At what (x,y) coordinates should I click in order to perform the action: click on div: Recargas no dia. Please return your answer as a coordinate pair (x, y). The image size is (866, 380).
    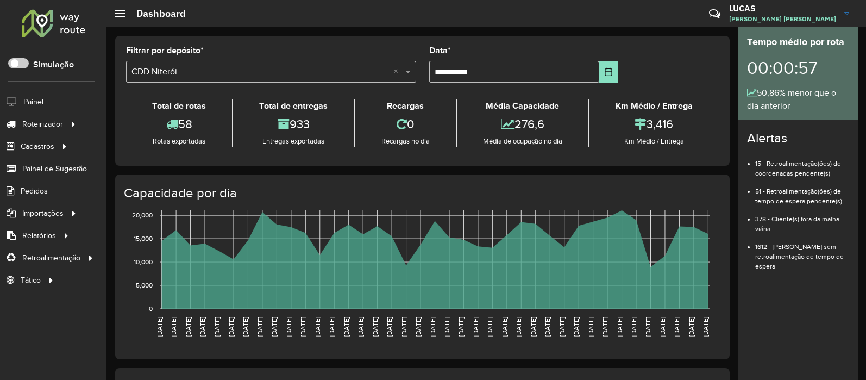
    Looking at the image, I should click on (405, 141).